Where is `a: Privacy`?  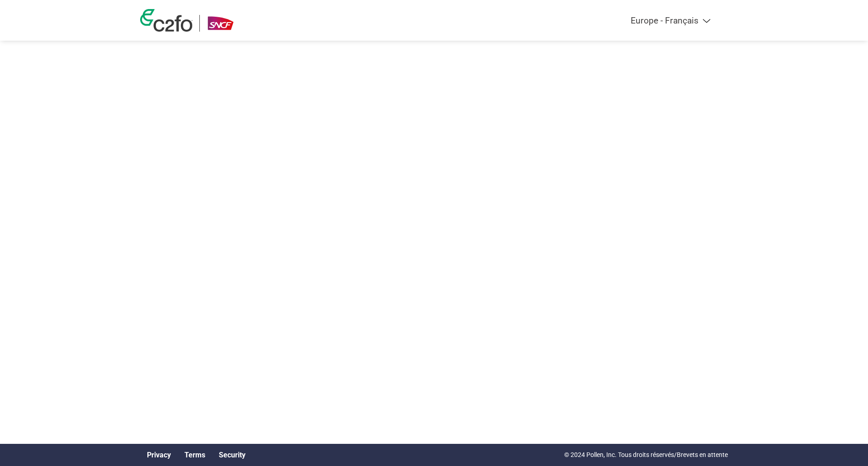 a: Privacy is located at coordinates (159, 455).